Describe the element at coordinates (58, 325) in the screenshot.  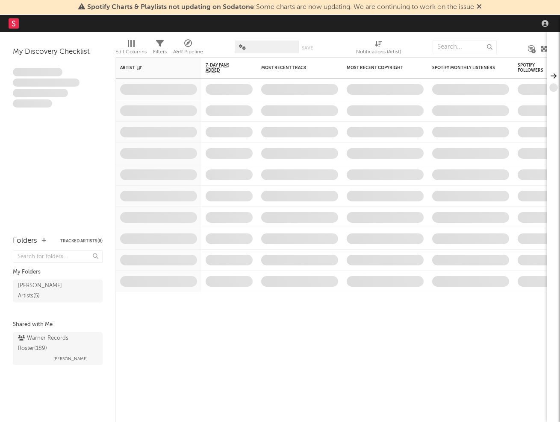
I see `div: Shared with Me` at that location.